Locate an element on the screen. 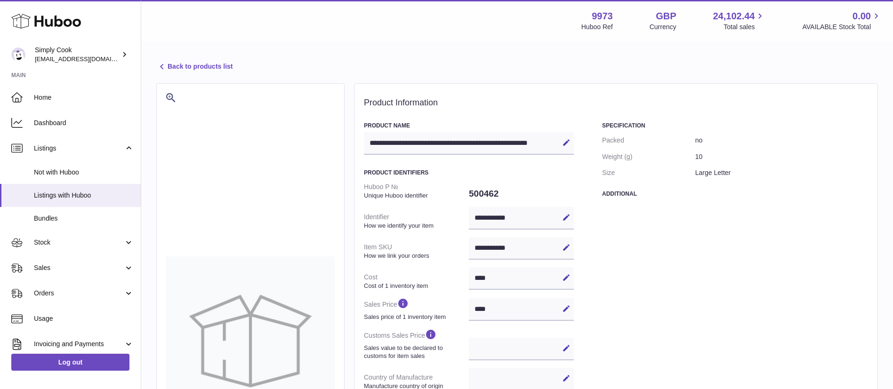 This screenshot has width=893, height=389. strong: 9973 is located at coordinates (602, 16).